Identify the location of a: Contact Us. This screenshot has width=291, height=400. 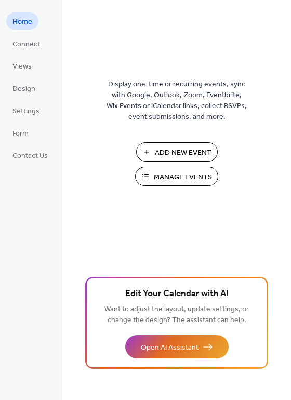
(30, 155).